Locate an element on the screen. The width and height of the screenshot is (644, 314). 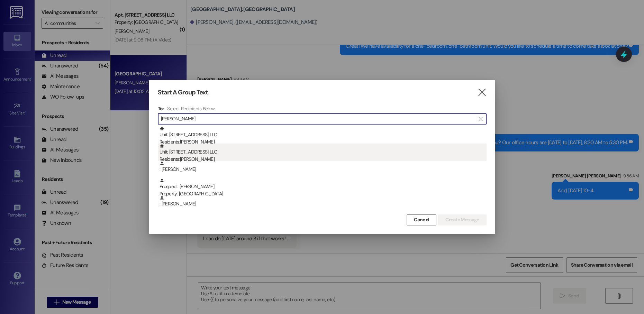
h3: Start A Group Text is located at coordinates (183, 93).